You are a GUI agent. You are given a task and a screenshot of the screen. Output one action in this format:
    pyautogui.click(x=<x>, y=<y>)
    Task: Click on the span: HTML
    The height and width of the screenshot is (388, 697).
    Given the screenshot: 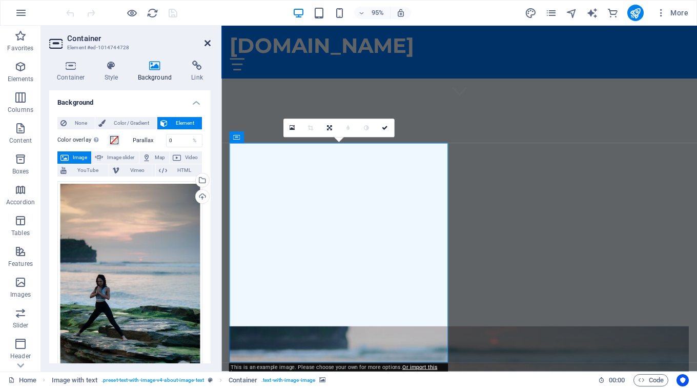 What is the action you would take?
    pyautogui.click(x=185, y=170)
    